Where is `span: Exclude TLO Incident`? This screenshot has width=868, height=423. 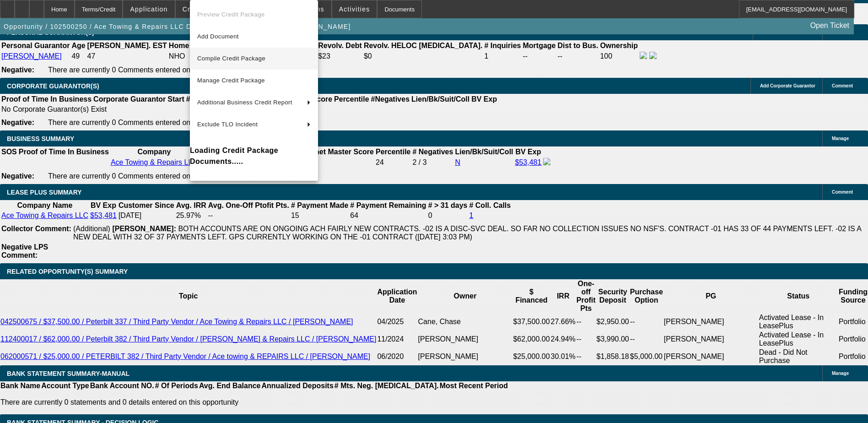 span: Exclude TLO Incident is located at coordinates (228, 124).